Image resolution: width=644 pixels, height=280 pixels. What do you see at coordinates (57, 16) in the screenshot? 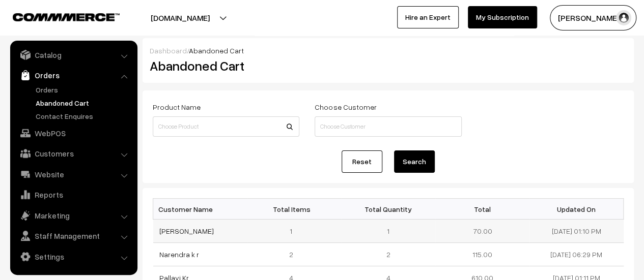
I see `a: COMMMERCE` at bounding box center [57, 16].